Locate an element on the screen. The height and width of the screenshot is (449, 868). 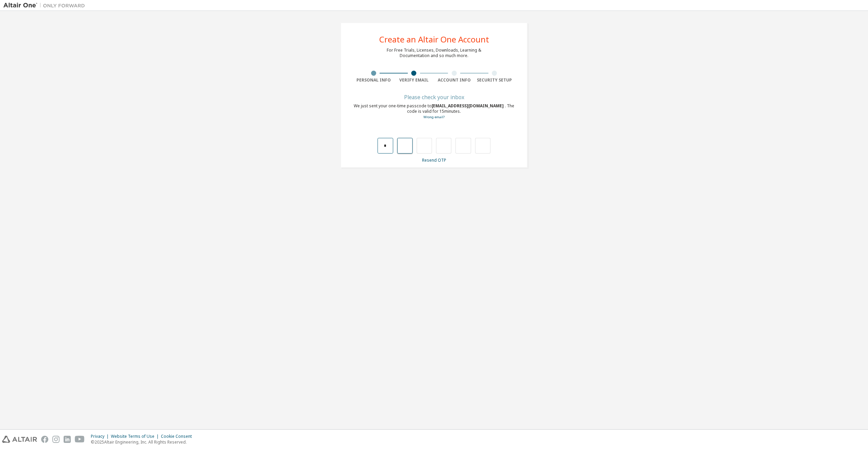
img: altair_logo.svg is located at coordinates (20, 440).